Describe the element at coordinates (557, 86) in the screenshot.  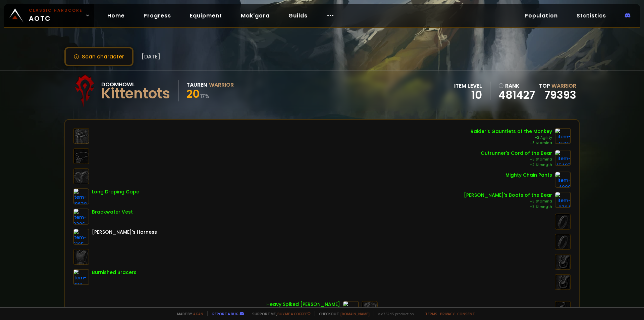
I see `div: Top` at that location.